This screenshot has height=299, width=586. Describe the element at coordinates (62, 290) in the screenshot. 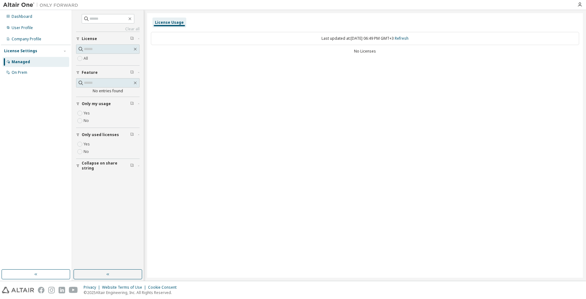

I see `img: linkedin.svg` at that location.